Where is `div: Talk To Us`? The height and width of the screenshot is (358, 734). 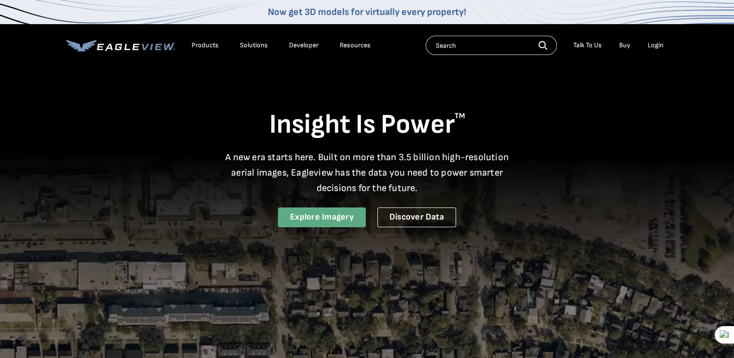 div: Talk To Us is located at coordinates (587, 45).